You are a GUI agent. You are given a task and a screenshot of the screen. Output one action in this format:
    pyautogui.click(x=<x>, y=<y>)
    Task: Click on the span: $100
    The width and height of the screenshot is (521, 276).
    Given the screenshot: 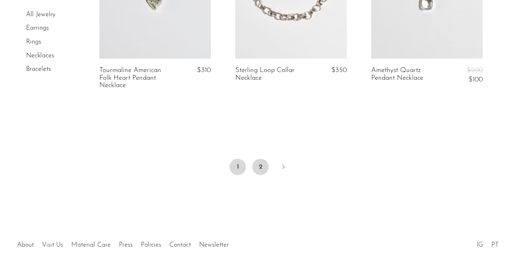 What is the action you would take?
    pyautogui.click(x=475, y=79)
    